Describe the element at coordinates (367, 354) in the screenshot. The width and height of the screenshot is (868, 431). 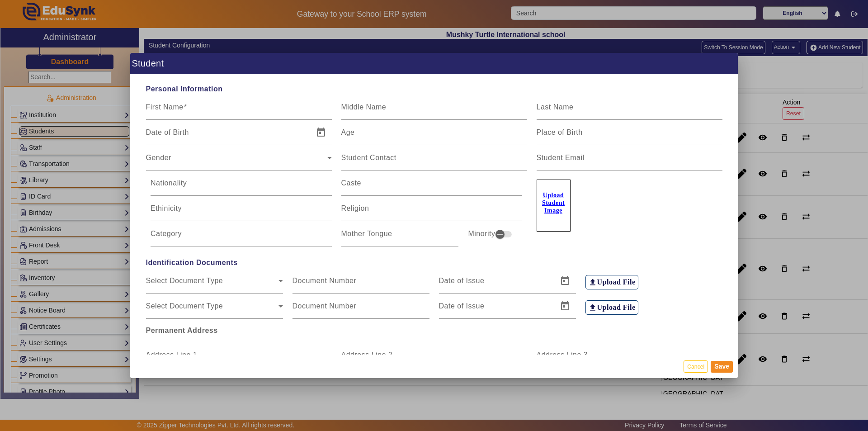
I see `mat-label: Address Line 2` at that location.